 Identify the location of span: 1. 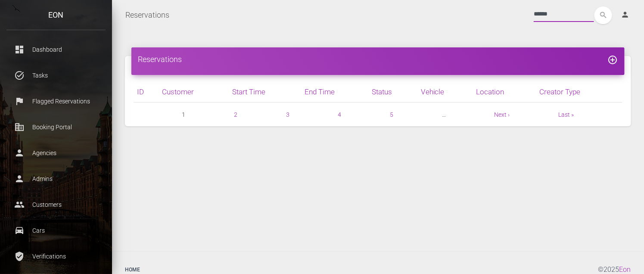
(184, 114).